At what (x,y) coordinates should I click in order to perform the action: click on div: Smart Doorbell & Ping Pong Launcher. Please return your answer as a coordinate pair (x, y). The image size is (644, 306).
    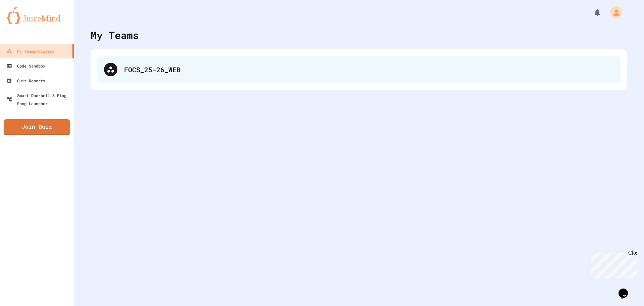
    Looking at the image, I should click on (39, 99).